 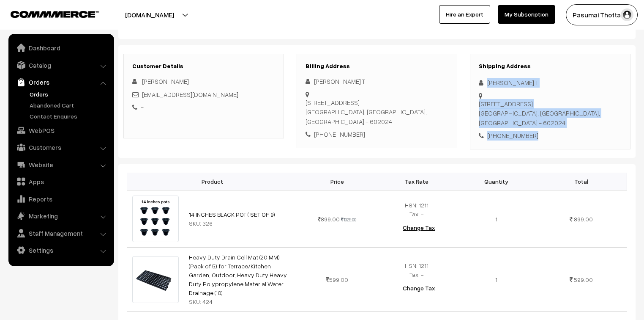 I want to click on div: SKU: 326, so click(x=240, y=224).